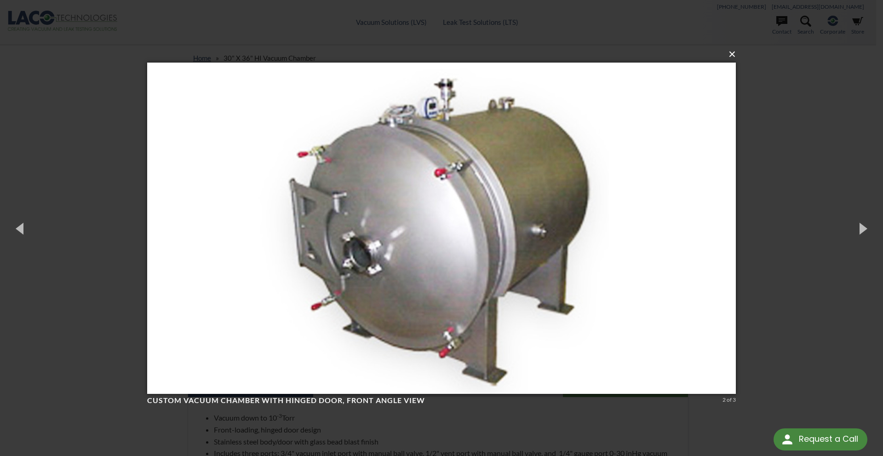 This screenshot has height=456, width=883. I want to click on img: Custom Vacuum Chamber with Hinged Door, front angle view, so click(442, 228).